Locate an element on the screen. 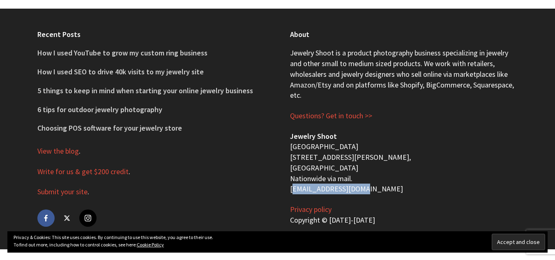 The height and width of the screenshot is (260, 555). a: facebook is located at coordinates (46, 218).